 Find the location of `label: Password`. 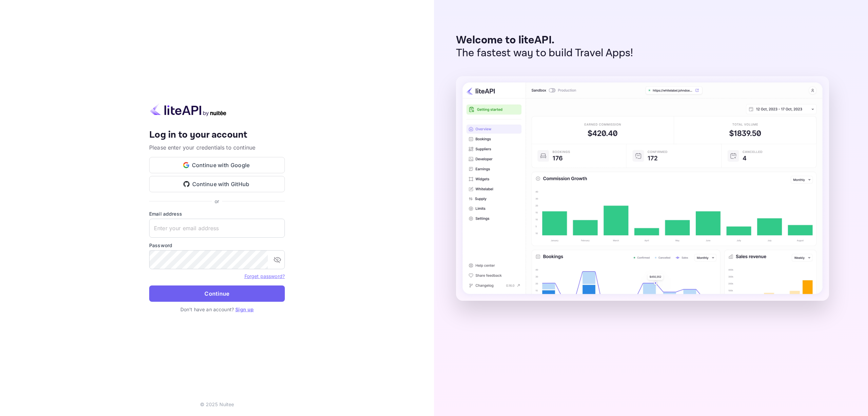

label: Password is located at coordinates (217, 245).